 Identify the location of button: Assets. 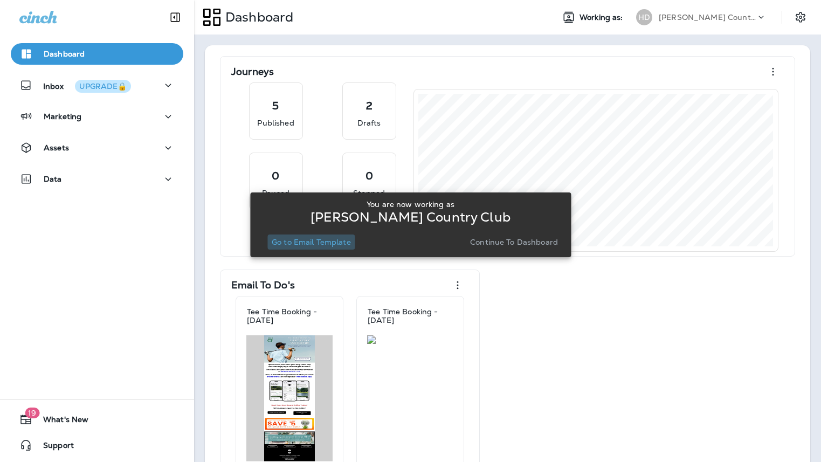
(97, 148).